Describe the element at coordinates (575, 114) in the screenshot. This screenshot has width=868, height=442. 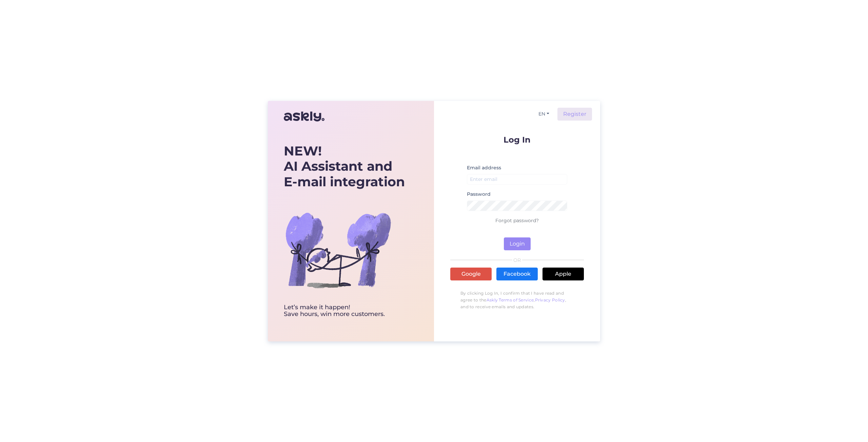
I see `a: Register` at that location.